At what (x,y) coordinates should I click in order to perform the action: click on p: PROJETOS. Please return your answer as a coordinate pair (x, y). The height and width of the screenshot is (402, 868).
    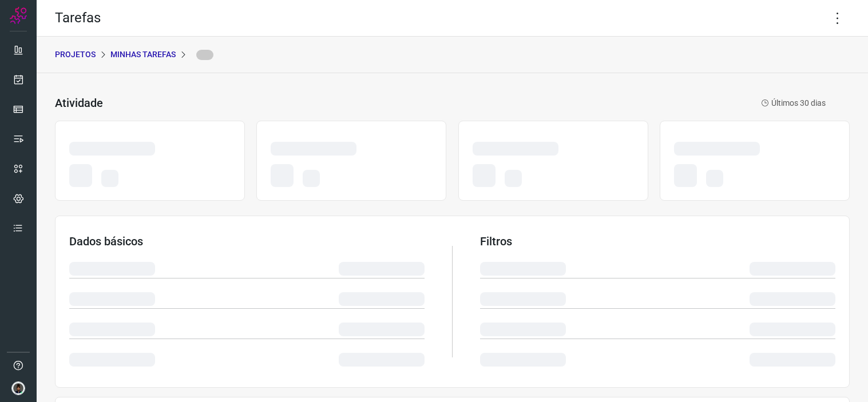
    Looking at the image, I should click on (75, 54).